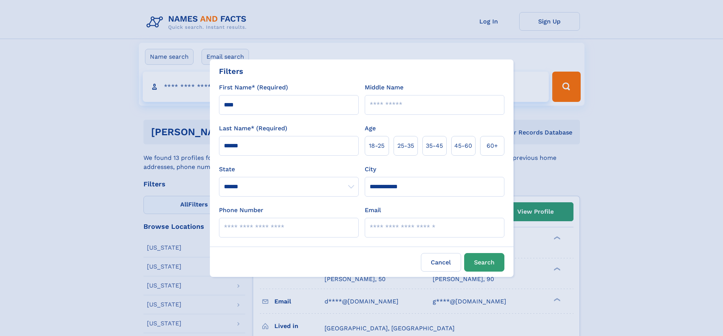 This screenshot has width=723, height=336. Describe the element at coordinates (289, 170) in the screenshot. I see `label: State` at that location.